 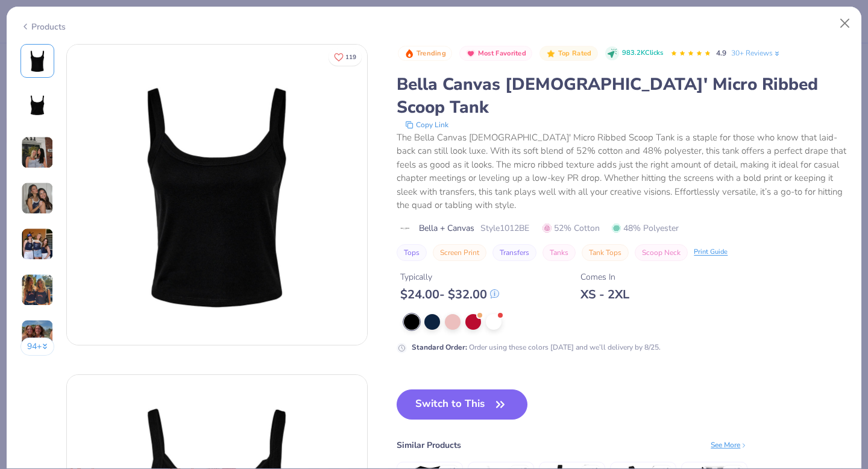 I want to click on span: 48% Polyester, so click(x=645, y=228).